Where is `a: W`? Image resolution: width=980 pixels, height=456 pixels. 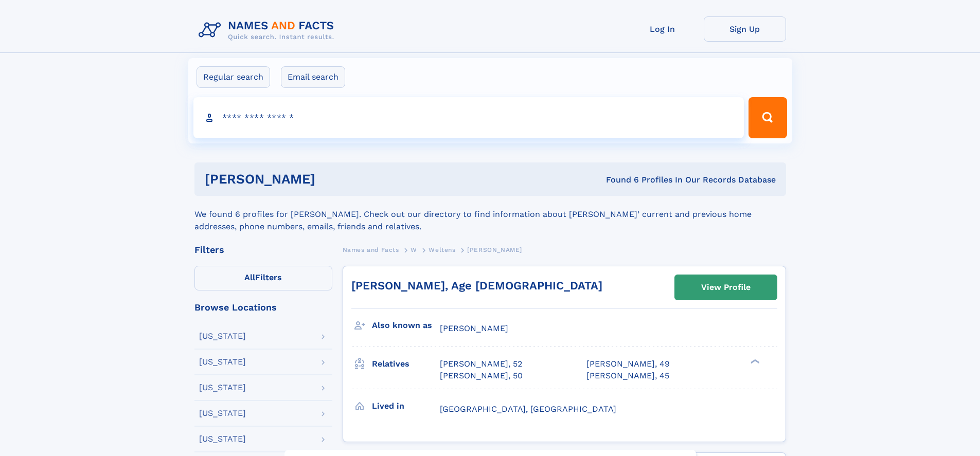 a: W is located at coordinates (413, 249).